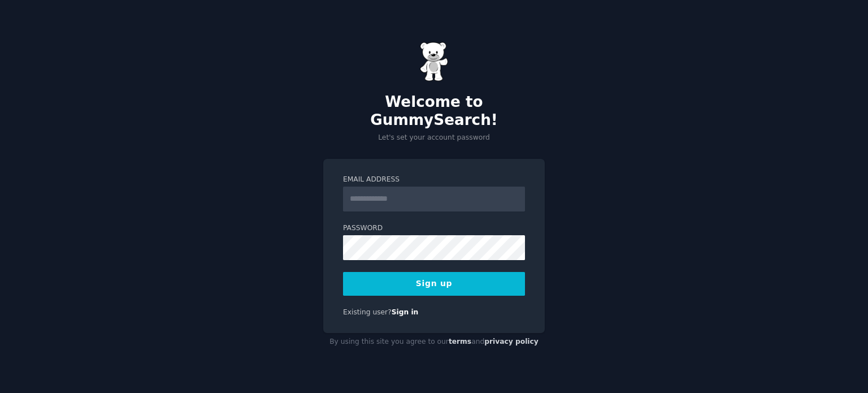  What do you see at coordinates (511, 341) in the screenshot?
I see `a: privacy policy` at bounding box center [511, 341].